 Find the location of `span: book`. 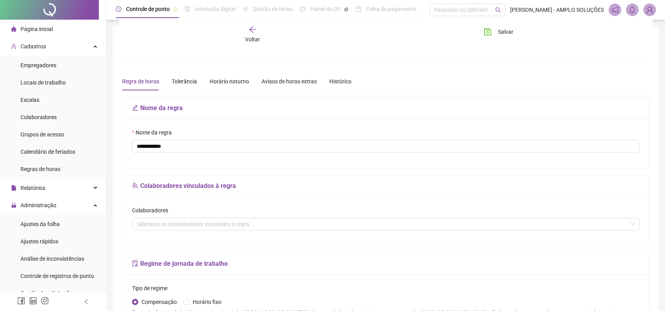

span: book is located at coordinates (358, 9).